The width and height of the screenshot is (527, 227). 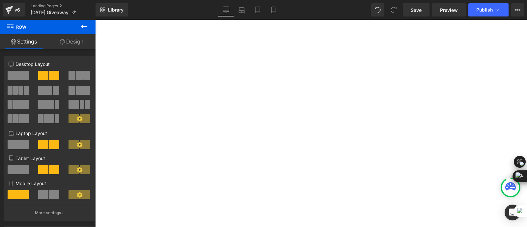 I want to click on p: Desktop Layout, so click(x=49, y=64).